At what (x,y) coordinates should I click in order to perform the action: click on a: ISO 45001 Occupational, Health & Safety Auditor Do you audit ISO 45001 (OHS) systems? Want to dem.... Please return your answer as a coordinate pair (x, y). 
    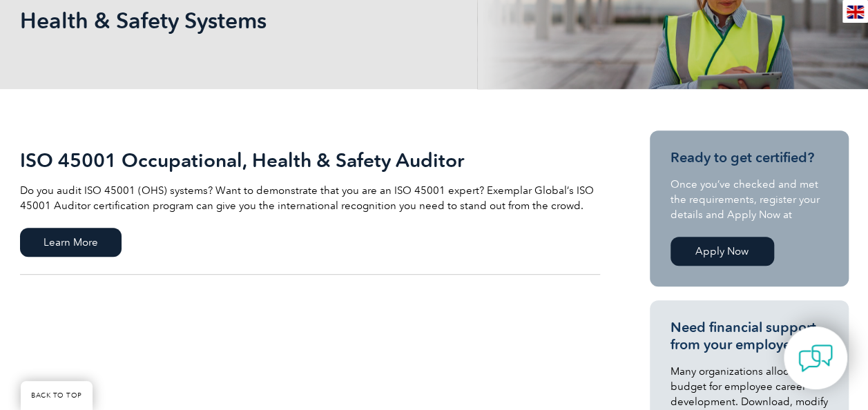
    Looking at the image, I should click on (310, 202).